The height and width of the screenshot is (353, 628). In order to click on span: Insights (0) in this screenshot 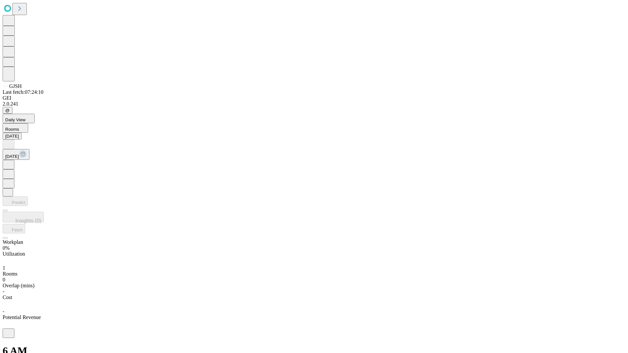, I will do `click(28, 221)`.